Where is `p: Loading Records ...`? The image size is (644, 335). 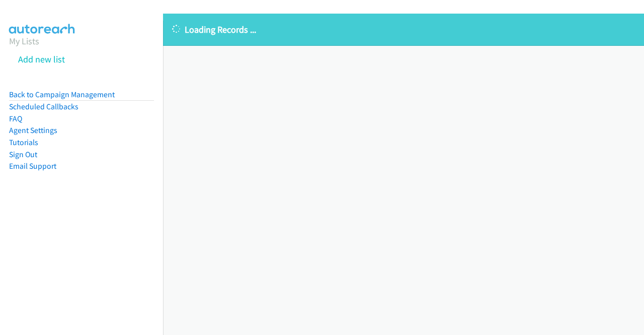 p: Loading Records ... is located at coordinates (403, 29).